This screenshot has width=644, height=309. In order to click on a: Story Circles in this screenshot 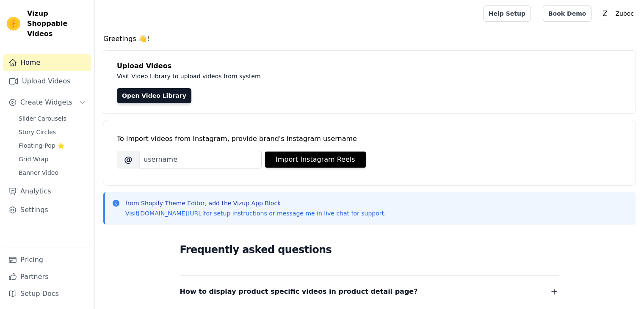, I will do `click(52, 132)`.